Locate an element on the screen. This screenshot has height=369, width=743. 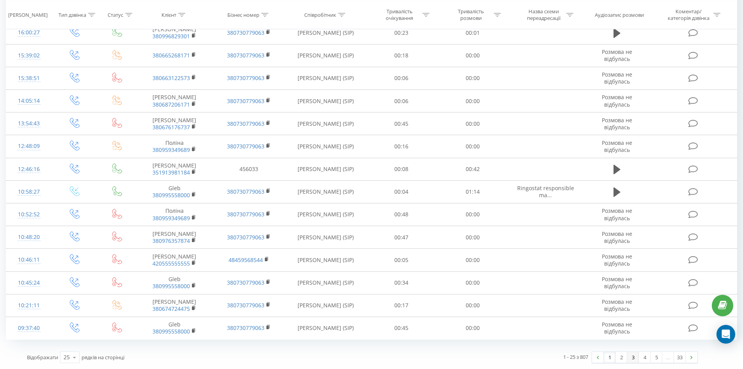
div: Аудіозапис розмови is located at coordinates (619, 14).